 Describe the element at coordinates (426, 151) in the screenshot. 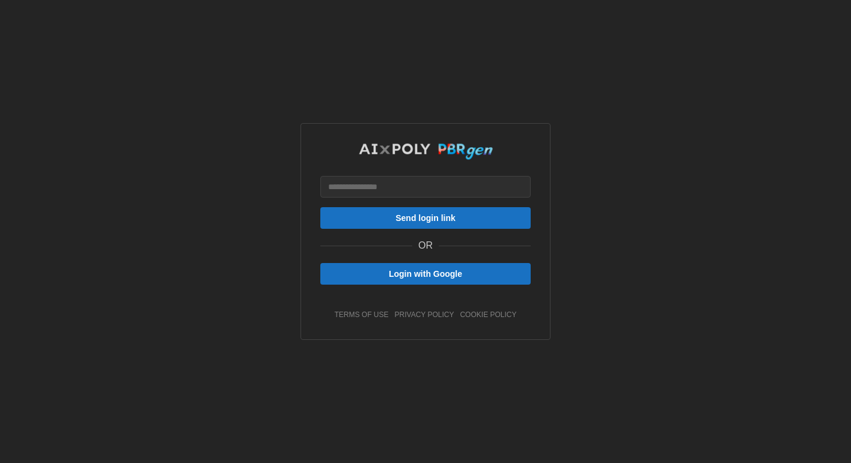

I see `img: AIxPoly PBRgen` at that location.